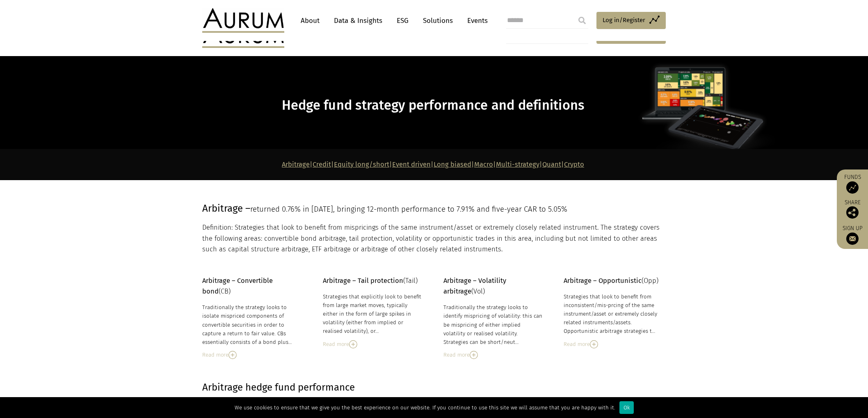  Describe the element at coordinates (237, 286) in the screenshot. I see `strong: Arbitrage – Convertible bond` at that location.